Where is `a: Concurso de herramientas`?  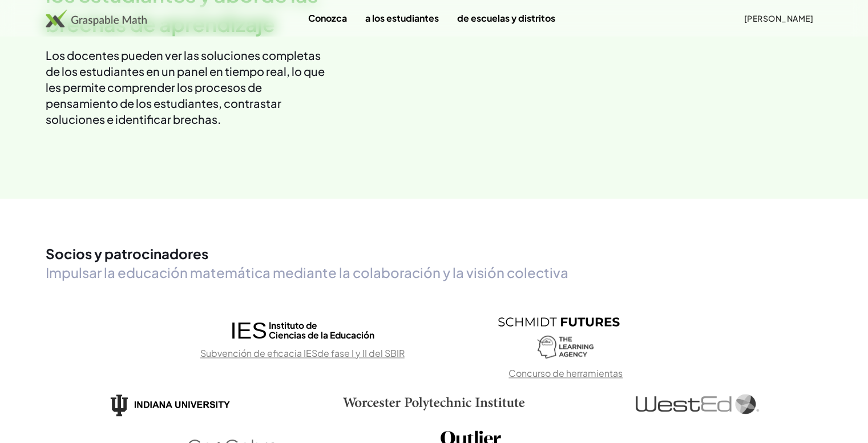
a: Concurso de herramientas is located at coordinates (566, 372).